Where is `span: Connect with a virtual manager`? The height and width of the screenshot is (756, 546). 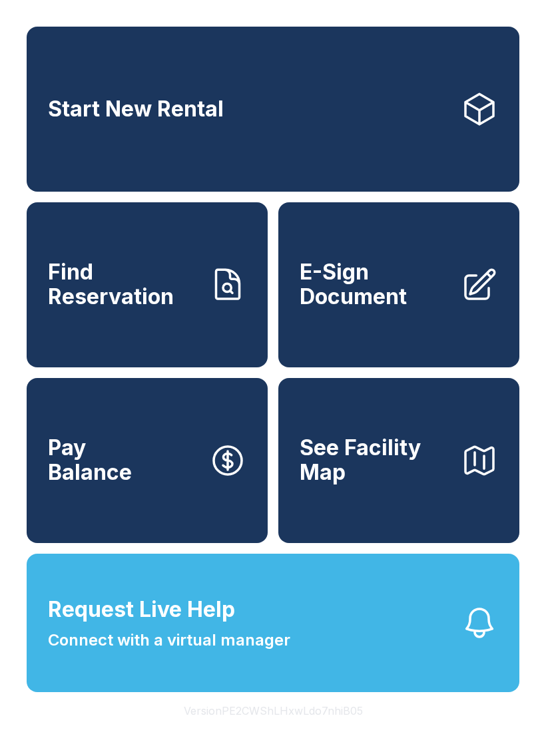
span: Connect with a virtual manager is located at coordinates (169, 640).